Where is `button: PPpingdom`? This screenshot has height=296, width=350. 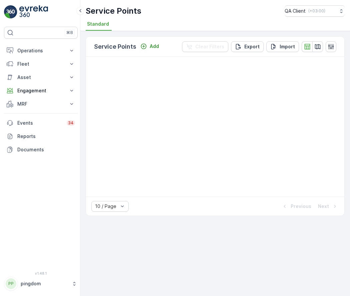
button: PPpingdom is located at coordinates (41, 284).